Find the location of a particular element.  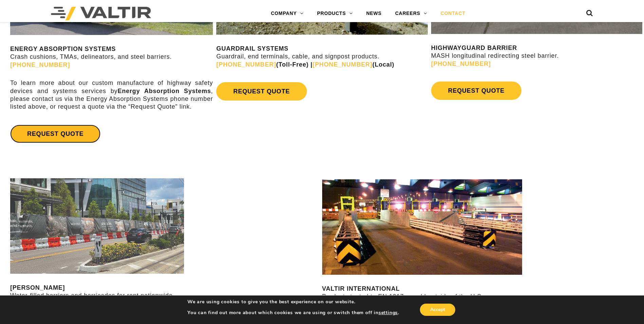

button: settings is located at coordinates (388, 313).